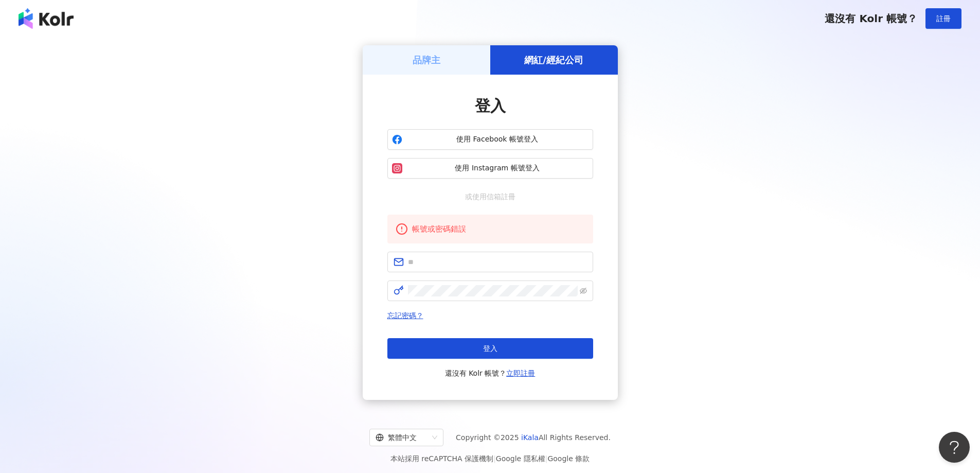 The width and height of the screenshot is (980, 473). What do you see at coordinates (568, 458) in the screenshot?
I see `a: Google 條款` at bounding box center [568, 458].